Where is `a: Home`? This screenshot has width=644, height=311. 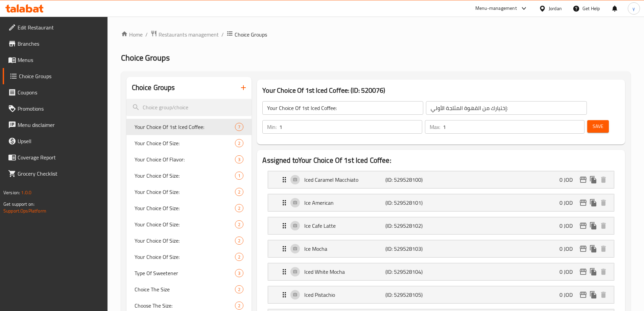
a: Home is located at coordinates (132, 34).